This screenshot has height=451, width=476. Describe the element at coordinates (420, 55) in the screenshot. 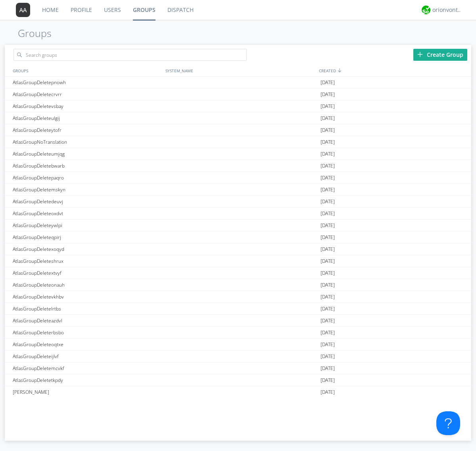

I see `img: plus.svg` at that location.